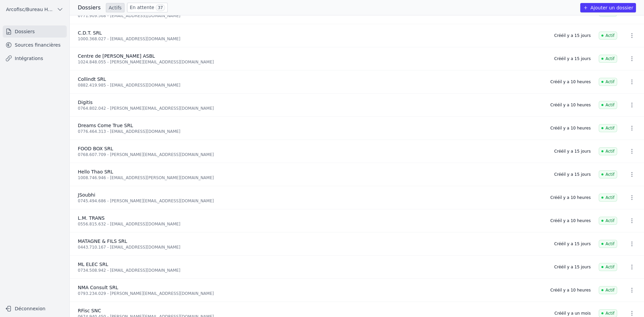 This screenshot has width=644, height=317. What do you see at coordinates (147, 8) in the screenshot?
I see `a: En attente 37` at bounding box center [147, 8].